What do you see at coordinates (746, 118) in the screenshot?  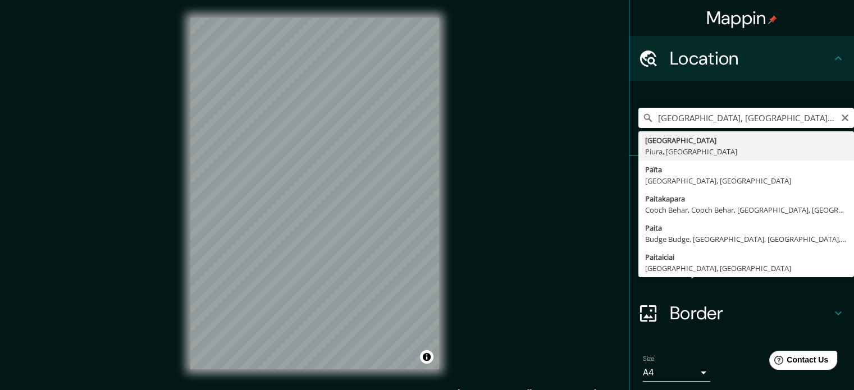 I see `input: Pick your city or area` at bounding box center [746, 118].